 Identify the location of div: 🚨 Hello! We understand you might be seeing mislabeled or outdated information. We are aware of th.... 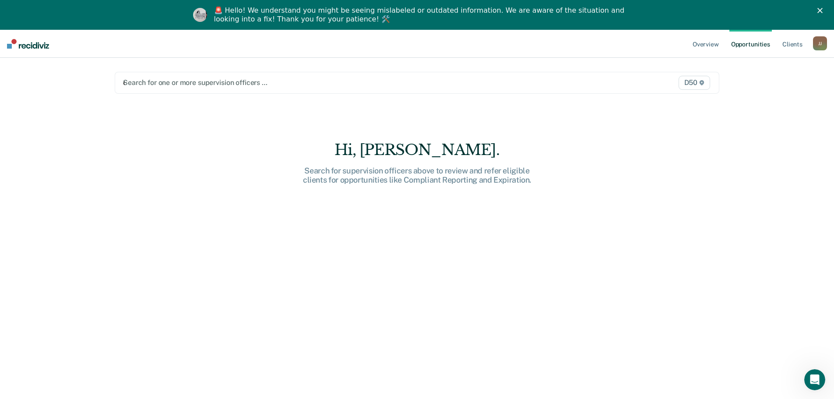
(421, 15).